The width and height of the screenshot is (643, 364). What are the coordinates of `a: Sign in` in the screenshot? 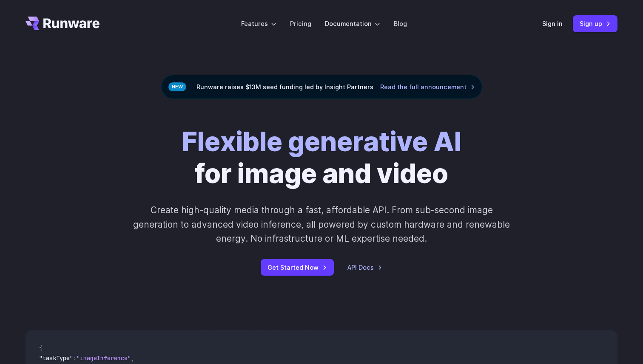 It's located at (552, 23).